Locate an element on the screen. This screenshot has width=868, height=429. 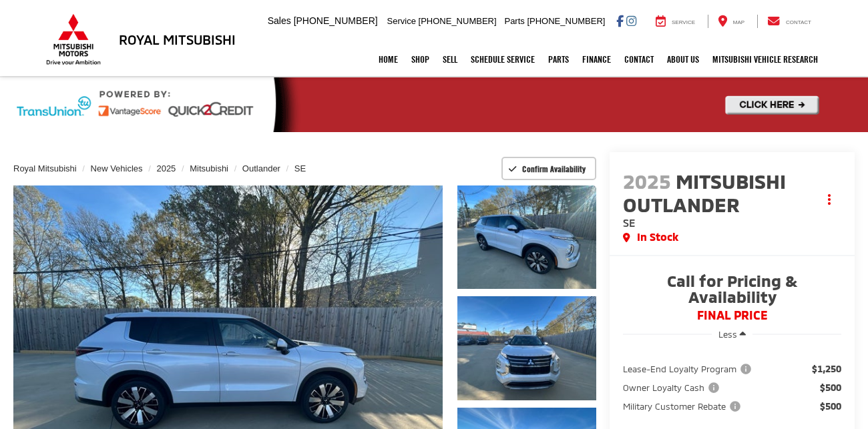
span: Military Customer Rebate is located at coordinates (683, 406).